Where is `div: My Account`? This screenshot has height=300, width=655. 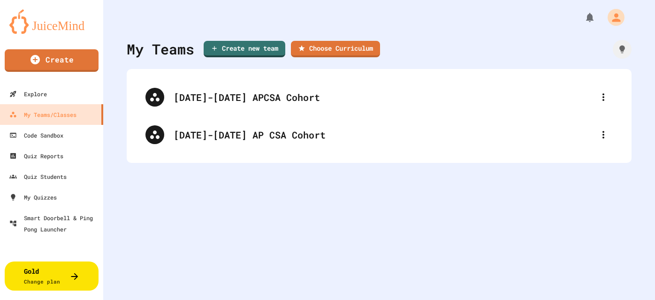 div: My Account is located at coordinates (613, 17).